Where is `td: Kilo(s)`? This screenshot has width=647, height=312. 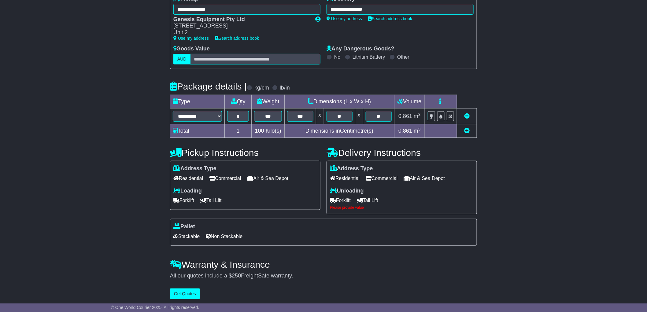 td: Kilo(s) is located at coordinates (268, 131).